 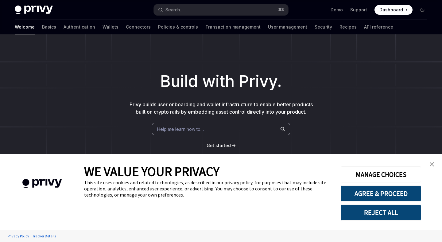 I want to click on a: Support, so click(x=359, y=10).